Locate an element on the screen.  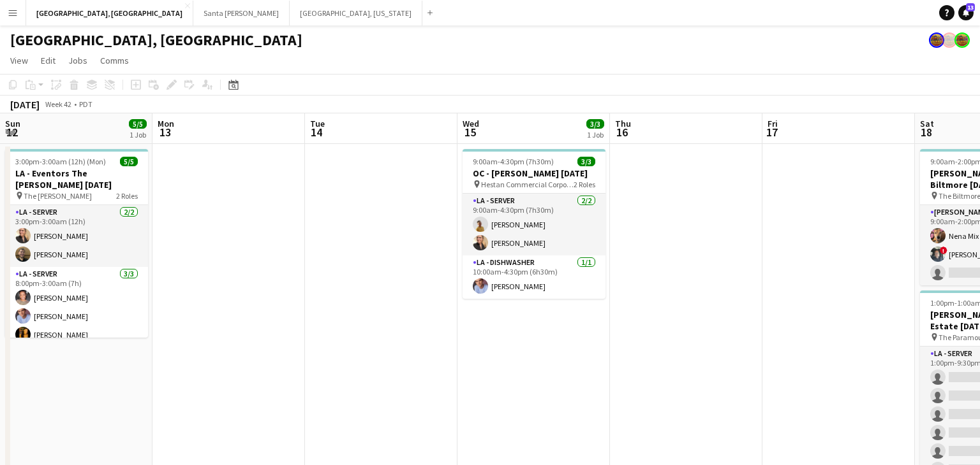
span: 15 is located at coordinates (470, 132).